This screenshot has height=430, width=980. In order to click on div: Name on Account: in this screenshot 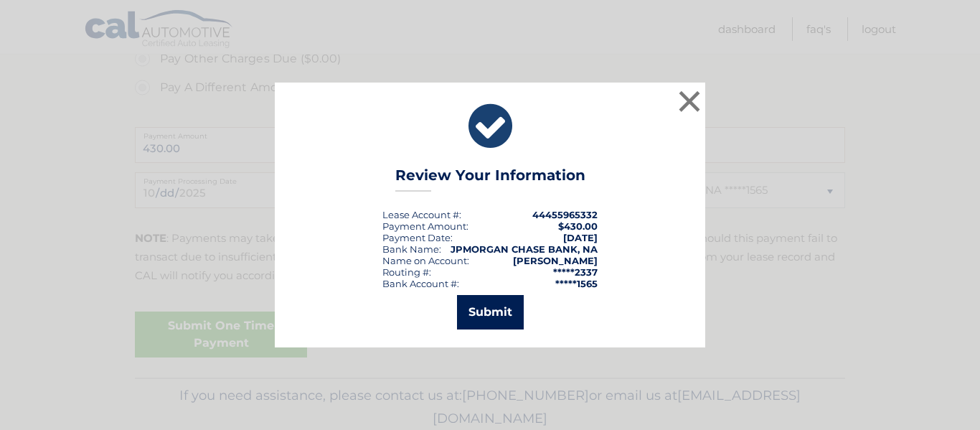, I will do `click(426, 260)`.